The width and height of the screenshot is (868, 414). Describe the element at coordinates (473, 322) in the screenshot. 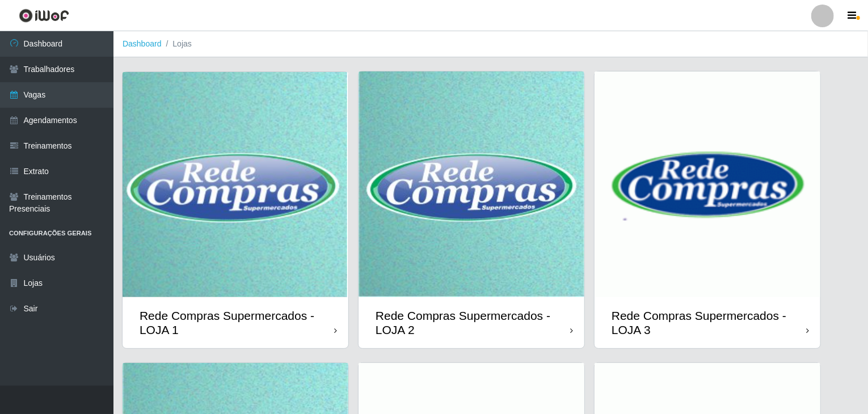

I see `div: Rede Compras Supermercados - LOJA 2` at that location.